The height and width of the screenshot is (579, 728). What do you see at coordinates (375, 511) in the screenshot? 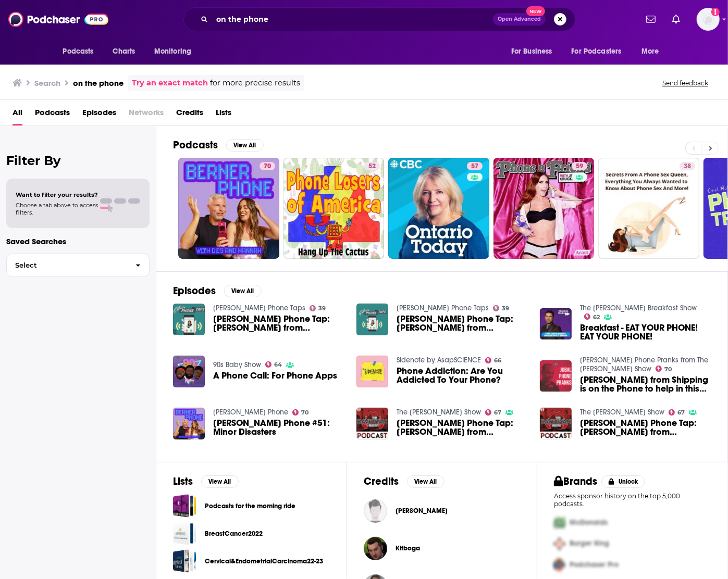
I see `a: Celia` at bounding box center [375, 511].